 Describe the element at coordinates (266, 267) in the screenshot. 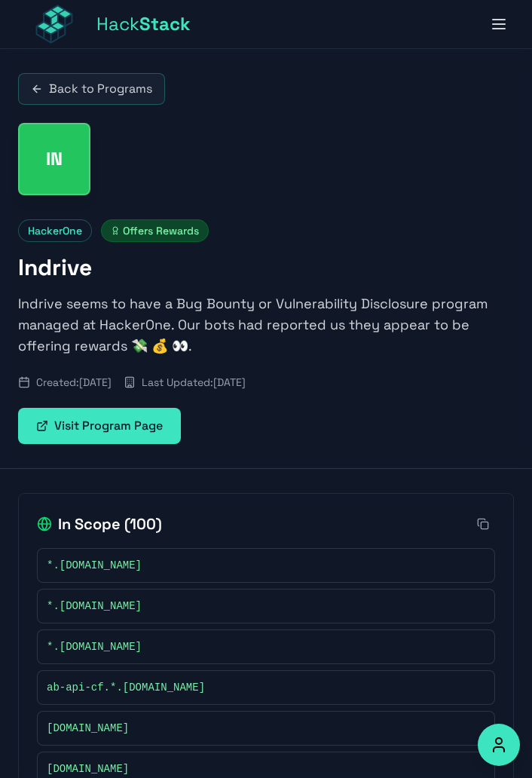

I see `h1: Indrive` at that location.